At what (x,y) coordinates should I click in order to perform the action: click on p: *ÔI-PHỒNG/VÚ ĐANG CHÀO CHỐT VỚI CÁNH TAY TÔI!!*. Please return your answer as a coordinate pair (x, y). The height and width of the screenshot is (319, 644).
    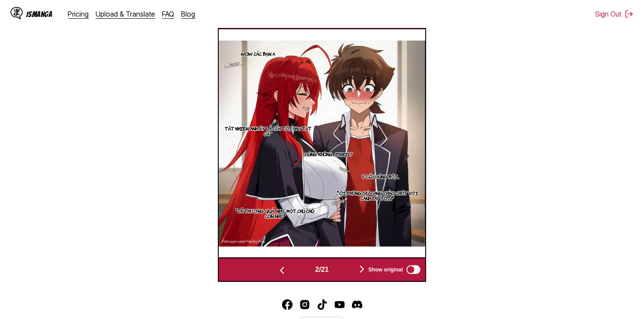
    Looking at the image, I should click on (378, 196).